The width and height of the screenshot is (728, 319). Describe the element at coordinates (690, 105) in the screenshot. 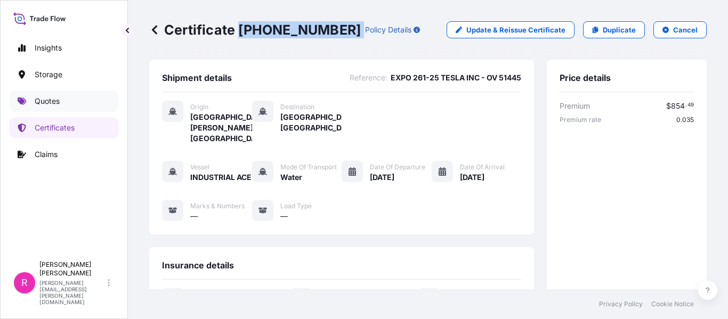

I see `span: 49` at that location.